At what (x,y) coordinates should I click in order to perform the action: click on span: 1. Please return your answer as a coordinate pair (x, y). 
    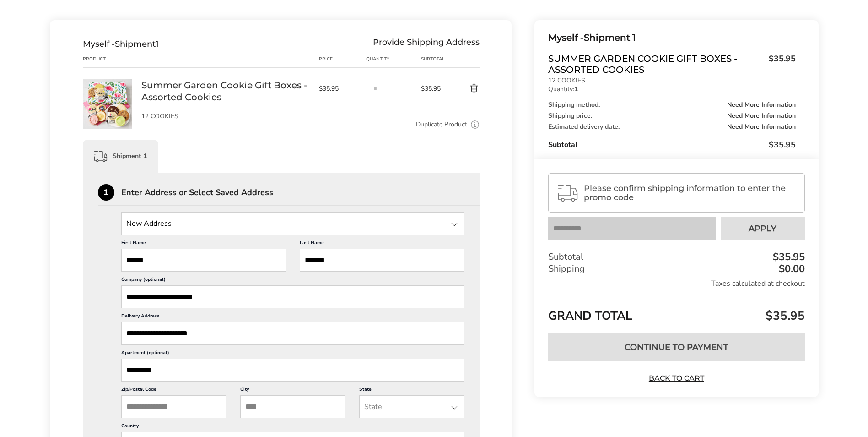
    Looking at the image, I should click on (157, 44).